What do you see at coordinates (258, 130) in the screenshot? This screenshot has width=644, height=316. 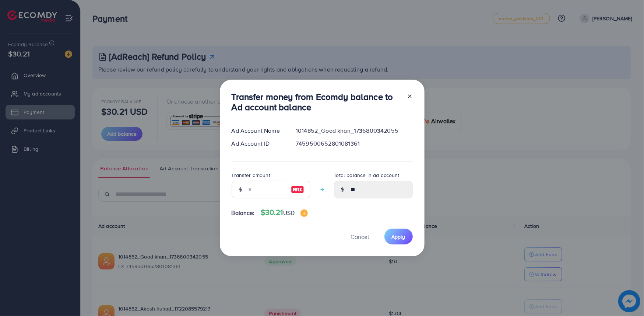 I see `div: Ad Account Name` at bounding box center [258, 130].